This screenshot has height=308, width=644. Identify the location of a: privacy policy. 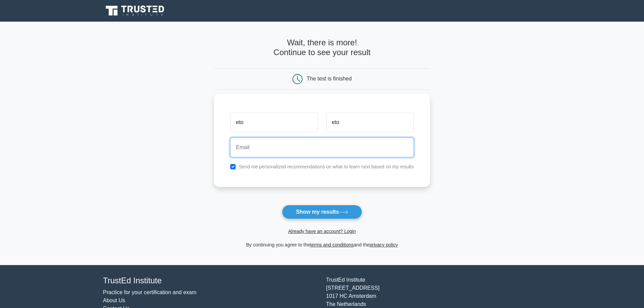
(384, 245).